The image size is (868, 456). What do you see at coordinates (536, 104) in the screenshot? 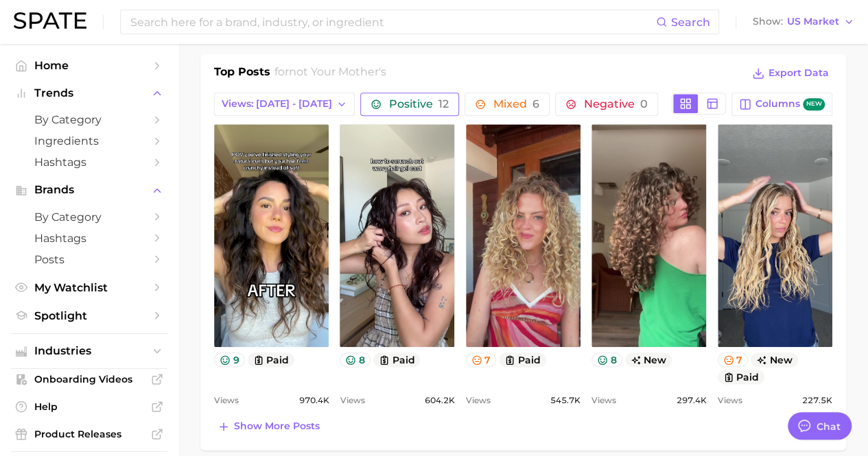
I see `span: 6` at bounding box center [536, 104].